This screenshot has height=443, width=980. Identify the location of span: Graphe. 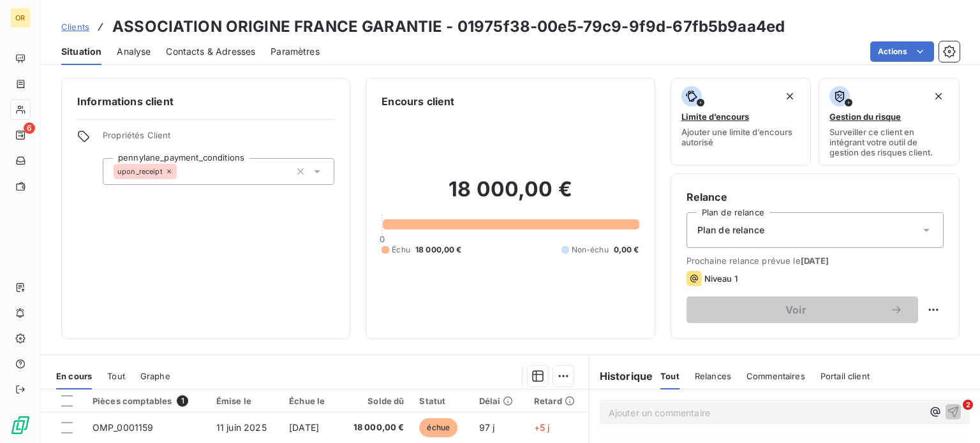
(155, 376).